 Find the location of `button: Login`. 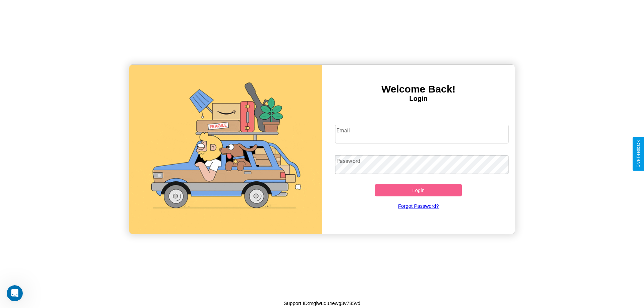

button: Login is located at coordinates (418, 190).